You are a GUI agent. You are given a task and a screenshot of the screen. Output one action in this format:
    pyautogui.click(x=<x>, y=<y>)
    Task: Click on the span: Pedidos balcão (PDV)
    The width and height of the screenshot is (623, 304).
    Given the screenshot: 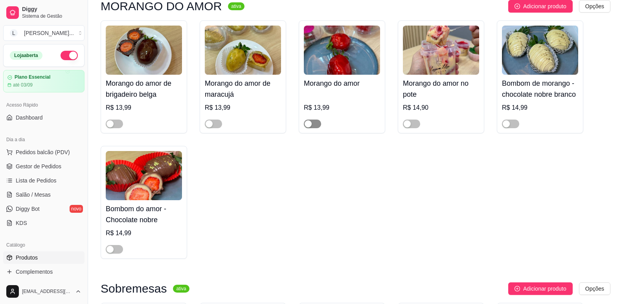 What is the action you would take?
    pyautogui.click(x=43, y=152)
    